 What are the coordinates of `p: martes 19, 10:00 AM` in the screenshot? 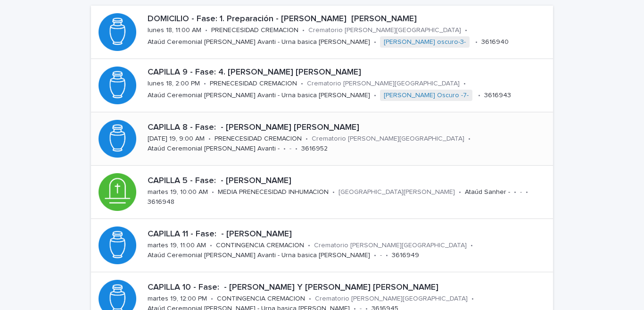 It's located at (178, 191).